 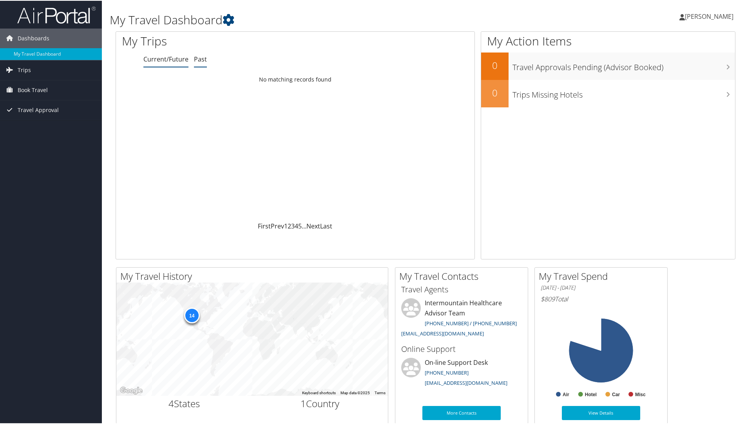 I want to click on a: Terms (opens in new tab), so click(x=380, y=392).